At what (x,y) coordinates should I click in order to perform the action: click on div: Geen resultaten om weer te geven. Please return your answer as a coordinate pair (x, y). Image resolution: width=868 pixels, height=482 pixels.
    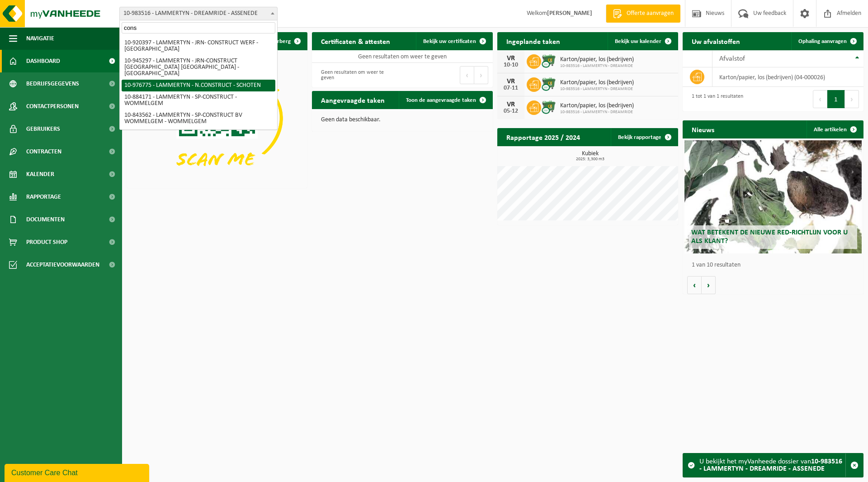
    Looking at the image, I should click on (357, 75).